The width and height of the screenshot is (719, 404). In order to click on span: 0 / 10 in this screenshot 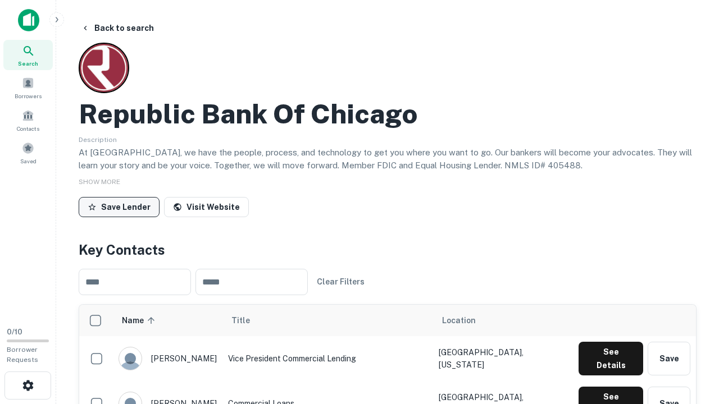, I will do `click(15, 332)`.